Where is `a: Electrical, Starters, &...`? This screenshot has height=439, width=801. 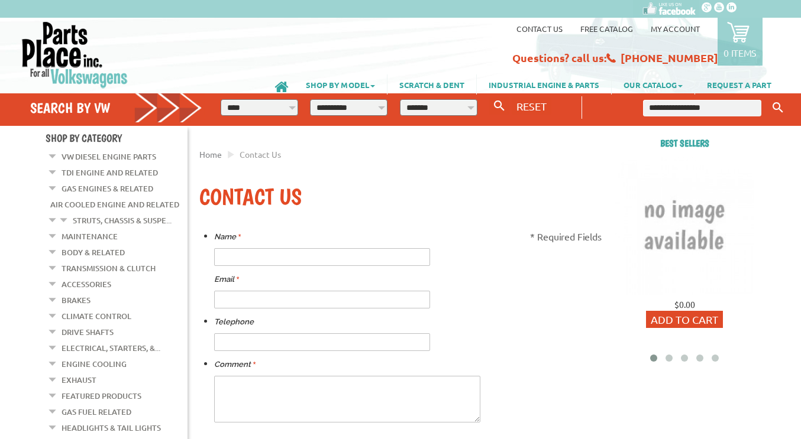
a: Electrical, Starters, &... is located at coordinates (111, 348).